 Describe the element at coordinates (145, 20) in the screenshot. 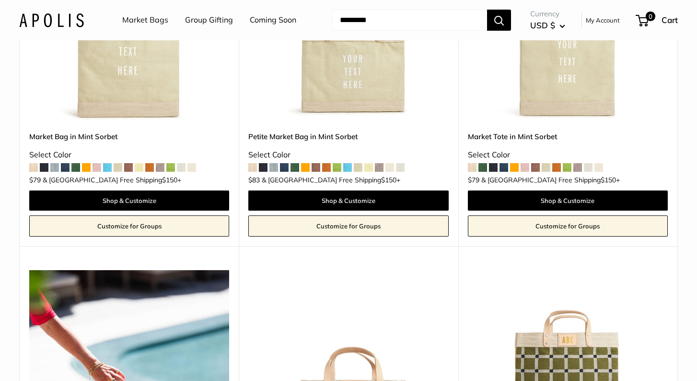

I see `a: Market Bags` at that location.